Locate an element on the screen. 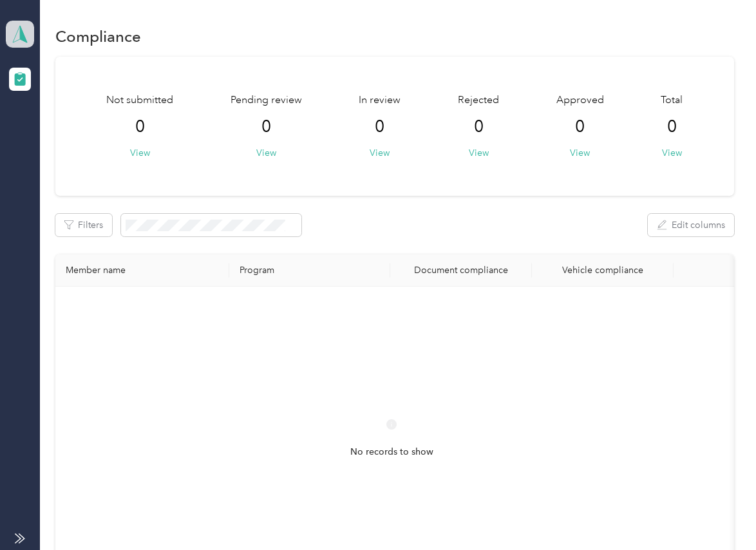  span: Rejected is located at coordinates (478, 100).